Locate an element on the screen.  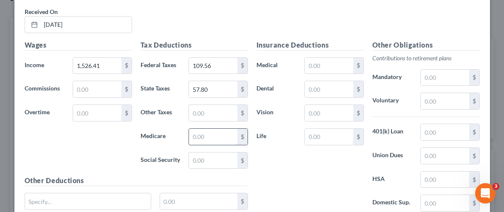
label: Vision is located at coordinates (277, 113).